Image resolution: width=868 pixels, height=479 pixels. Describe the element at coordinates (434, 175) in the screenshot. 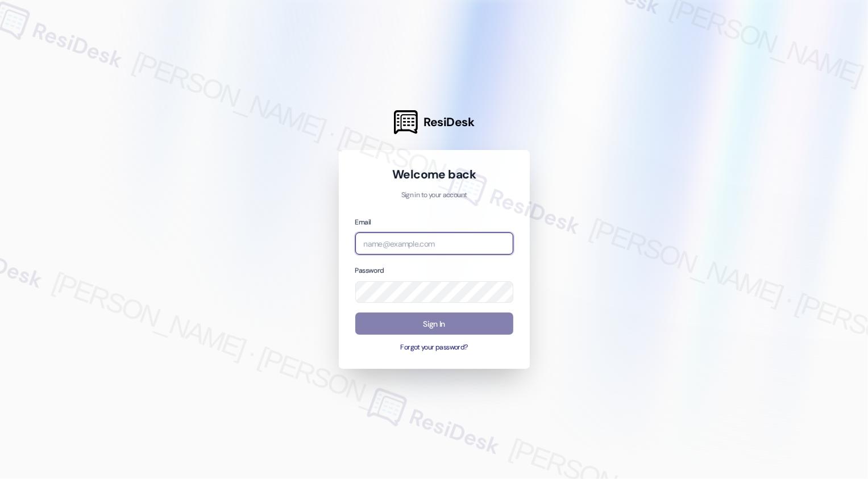

I see `h1: Welcome back` at that location.